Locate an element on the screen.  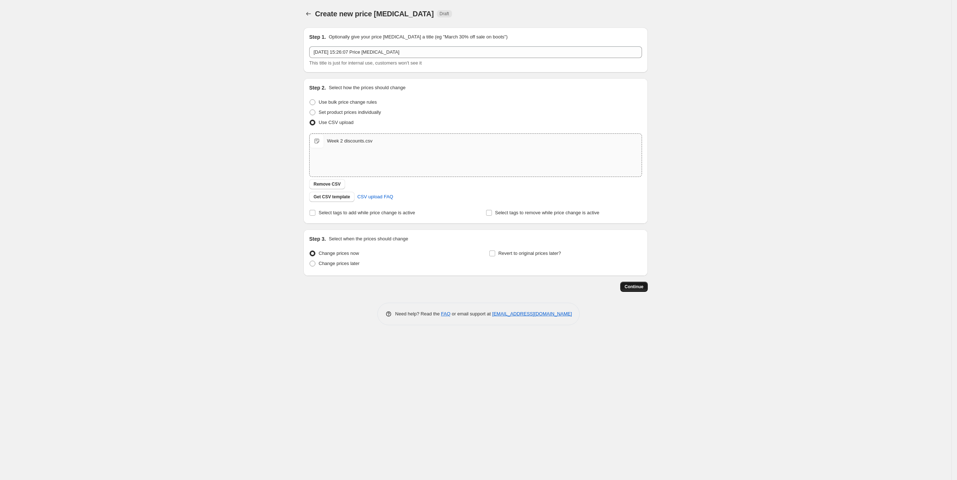
p: Select how the prices should change is located at coordinates (367, 88).